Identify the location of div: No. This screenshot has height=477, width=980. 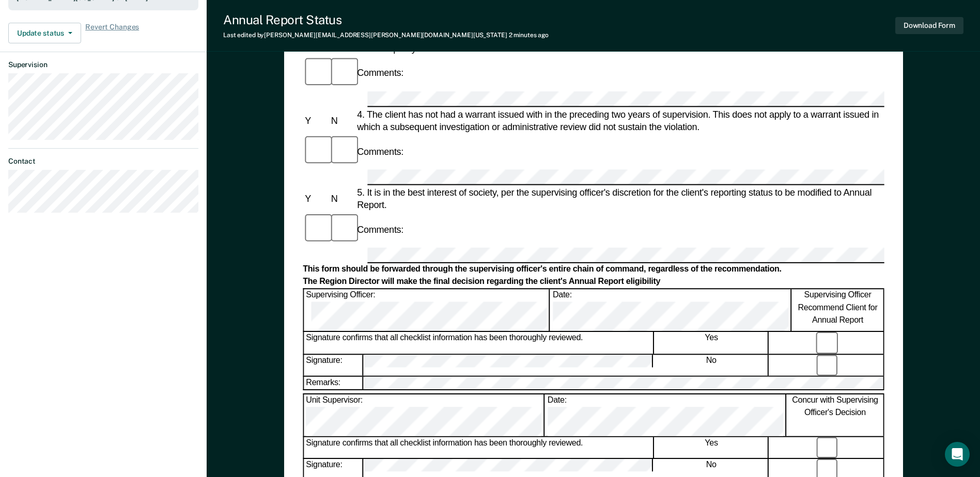
(712, 365).